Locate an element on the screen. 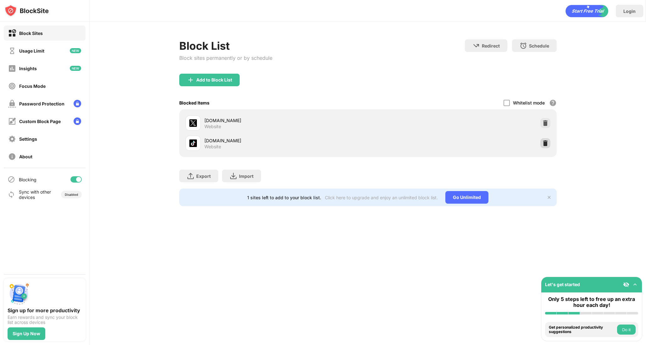  div: Click here to upgrade and enjoy an unlimited block list. is located at coordinates (381, 197).